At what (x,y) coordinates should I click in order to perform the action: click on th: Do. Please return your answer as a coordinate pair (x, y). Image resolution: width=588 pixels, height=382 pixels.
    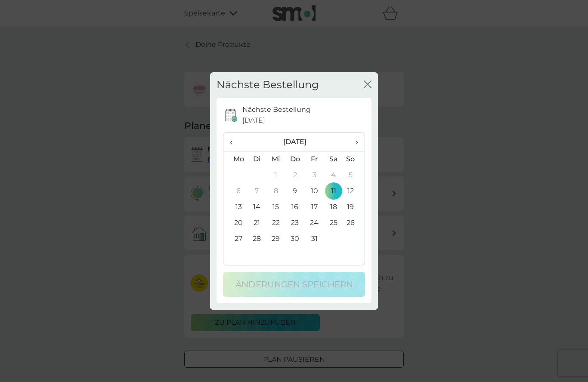
    Looking at the image, I should click on (295, 159).